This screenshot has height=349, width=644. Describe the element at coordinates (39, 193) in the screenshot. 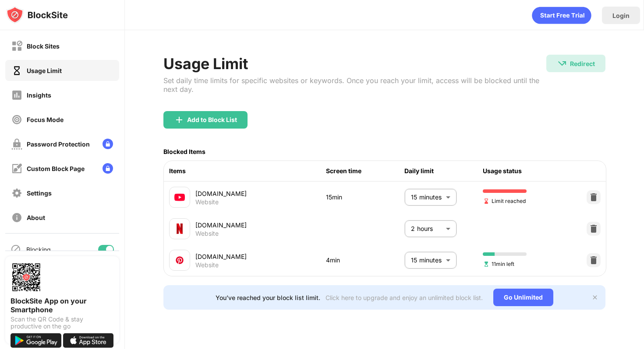

I see `div: Settings` at that location.